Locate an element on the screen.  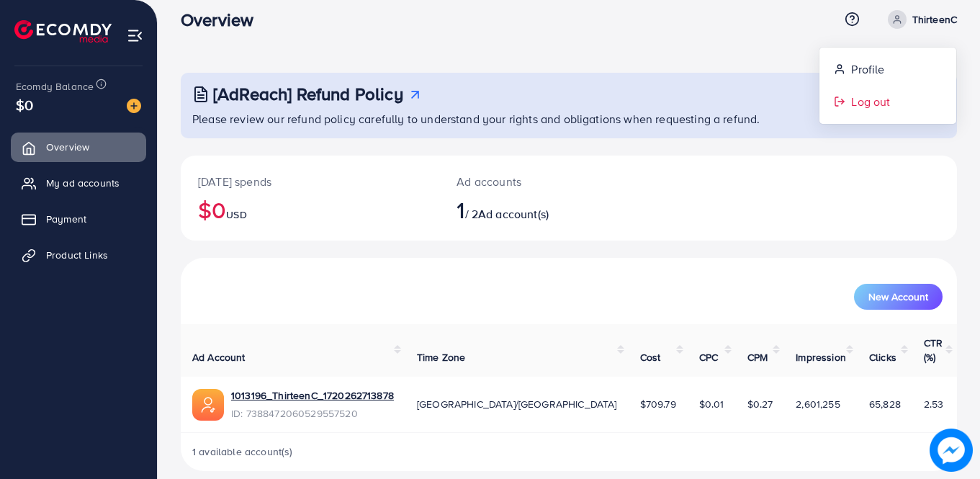
span: $709.79 is located at coordinates (658, 404).